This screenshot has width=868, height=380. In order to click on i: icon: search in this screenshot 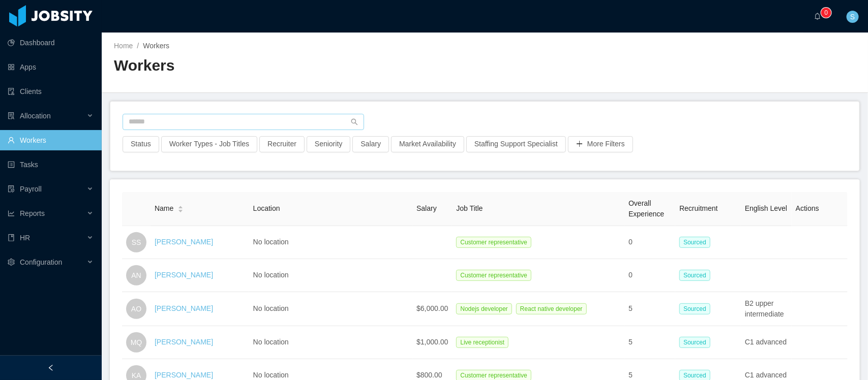, I will do `click(354, 122)`.